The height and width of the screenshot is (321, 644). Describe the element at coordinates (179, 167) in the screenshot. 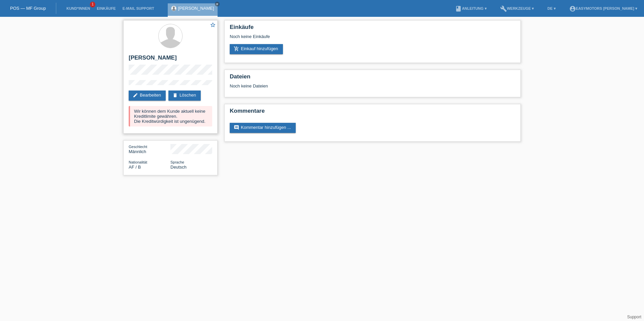

I see `span: Deutsch` at that location.